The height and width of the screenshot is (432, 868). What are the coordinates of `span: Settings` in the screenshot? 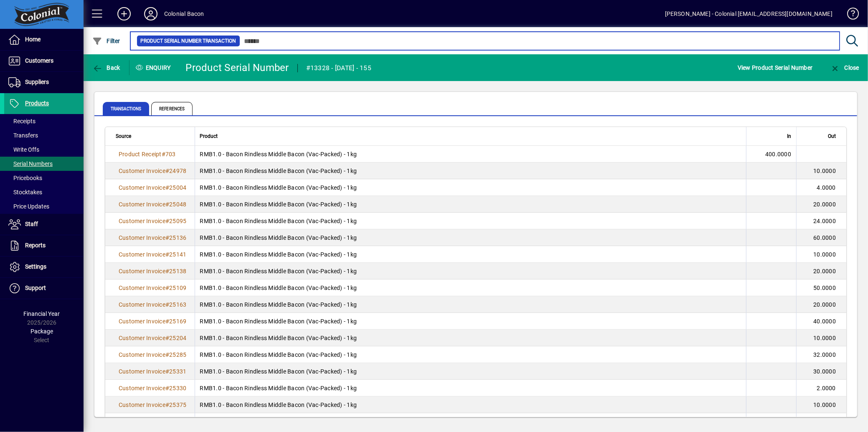 It's located at (35, 266).